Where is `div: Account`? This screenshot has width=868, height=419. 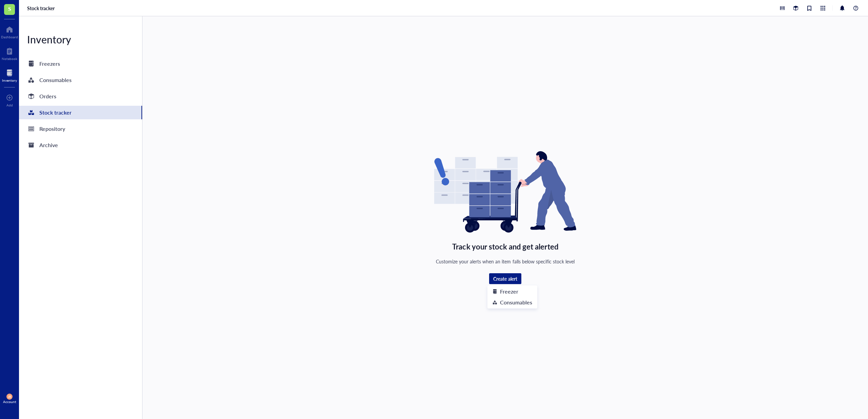 div: Account is located at coordinates (9, 401).